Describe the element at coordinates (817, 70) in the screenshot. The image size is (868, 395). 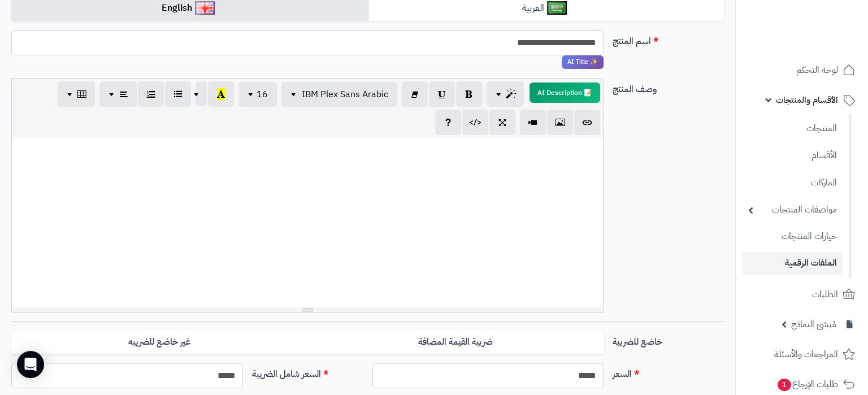
I see `span: لوحة التحكم` at that location.